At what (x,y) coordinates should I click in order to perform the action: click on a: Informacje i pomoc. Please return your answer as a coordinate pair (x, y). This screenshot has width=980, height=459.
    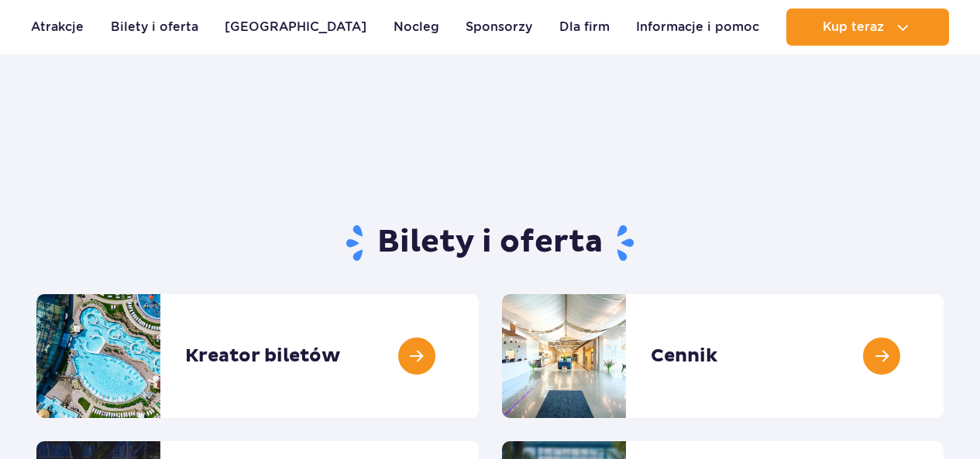
    Looking at the image, I should click on (697, 27).